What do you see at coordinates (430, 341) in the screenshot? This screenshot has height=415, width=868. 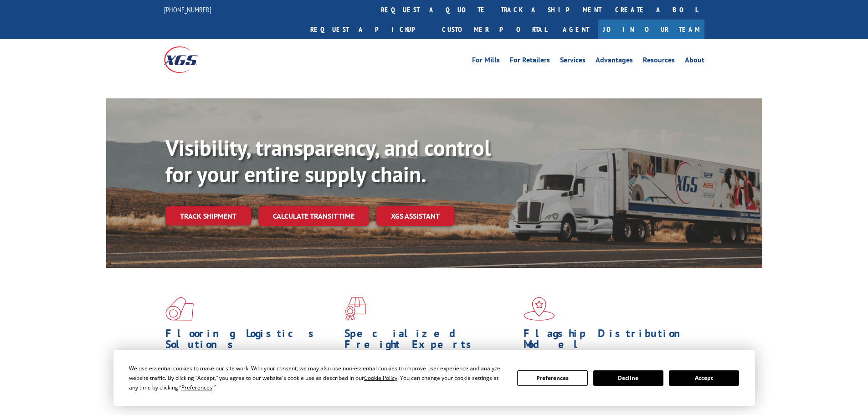 I see `h1: Specialized Freight Experts` at bounding box center [430, 341].